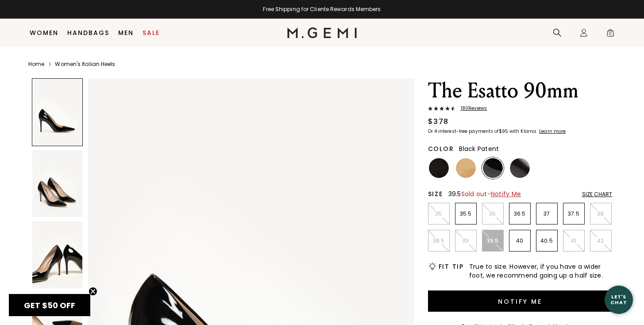 This screenshot has height=325, width=644. What do you see at coordinates (520, 301) in the screenshot?
I see `button: Notify Me` at bounding box center [520, 301].